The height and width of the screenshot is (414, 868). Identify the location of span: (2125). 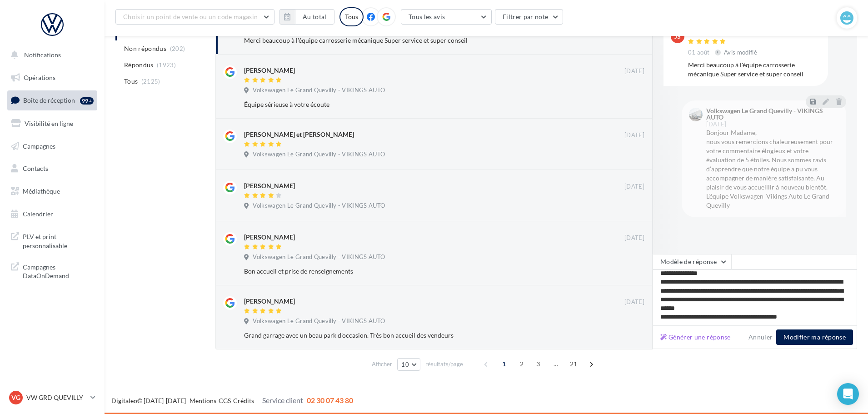
(151, 81).